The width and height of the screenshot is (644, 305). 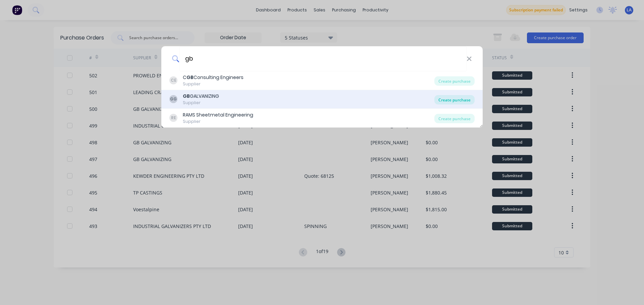 I want to click on input: Enter a supplier name to create a new order..., so click(x=323, y=59).